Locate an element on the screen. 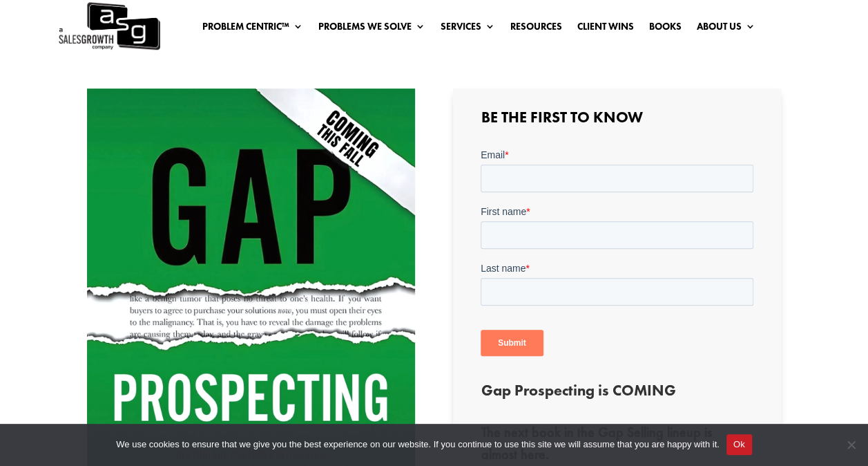  span: No is located at coordinates (851, 445).